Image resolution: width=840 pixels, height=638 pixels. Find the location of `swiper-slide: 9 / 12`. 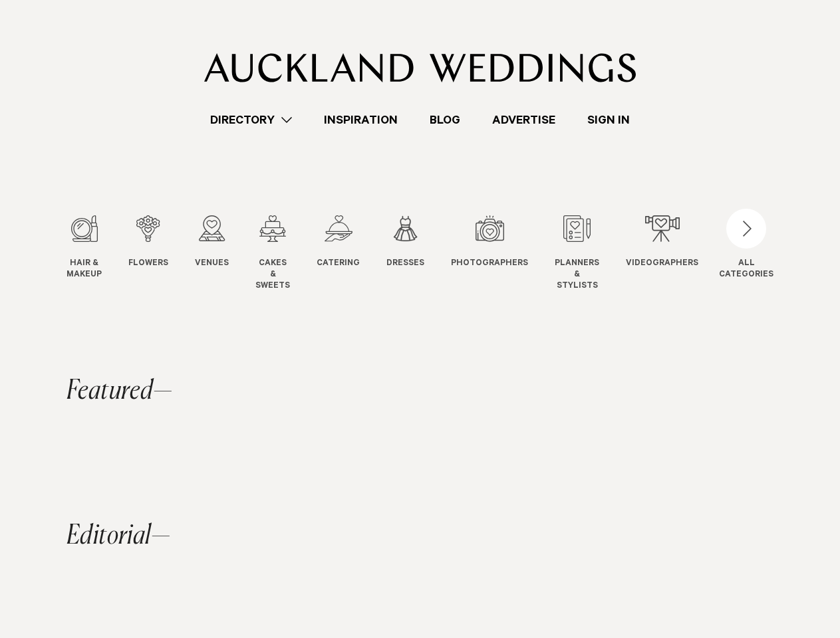

swiper-slide: 9 / 12 is located at coordinates (675, 253).